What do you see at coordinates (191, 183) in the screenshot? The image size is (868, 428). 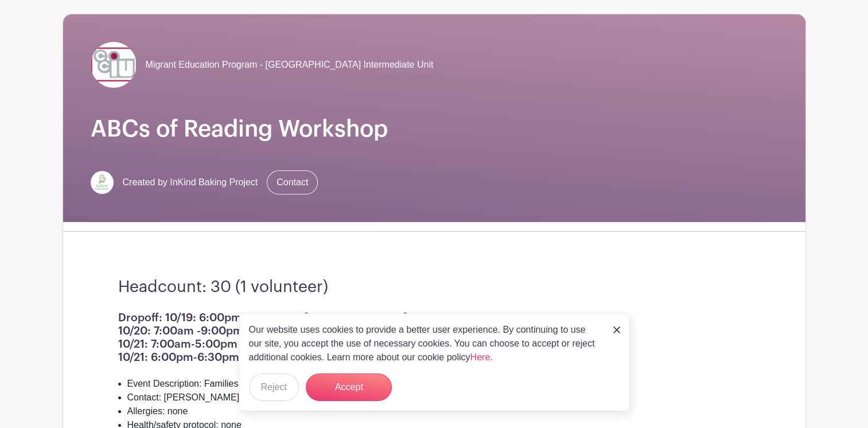 I see `span: Created by InKind Baking Project` at bounding box center [191, 183].